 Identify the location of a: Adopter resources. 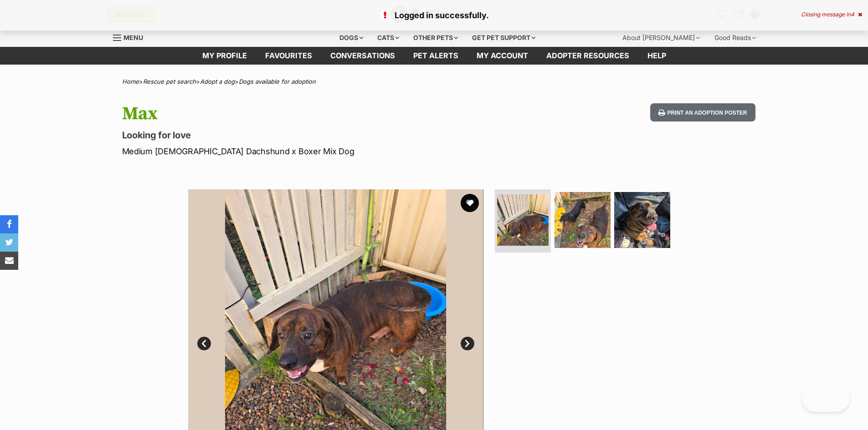
(588, 55).